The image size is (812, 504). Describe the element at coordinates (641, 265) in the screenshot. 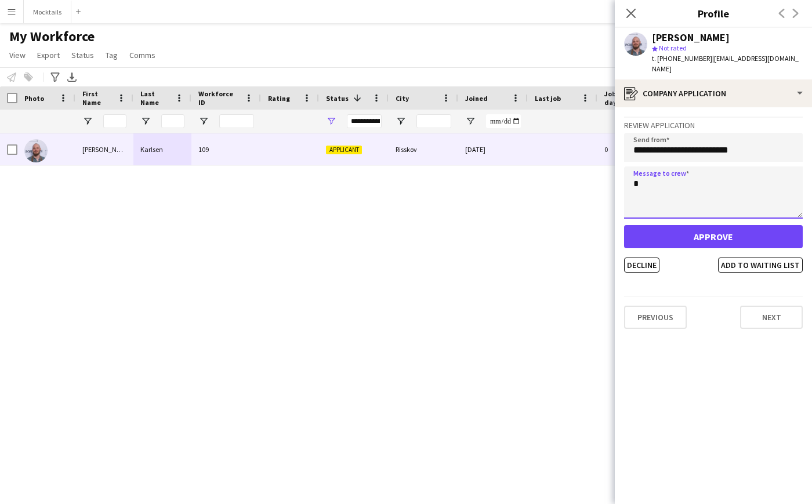

I see `button: Decline` at that location.